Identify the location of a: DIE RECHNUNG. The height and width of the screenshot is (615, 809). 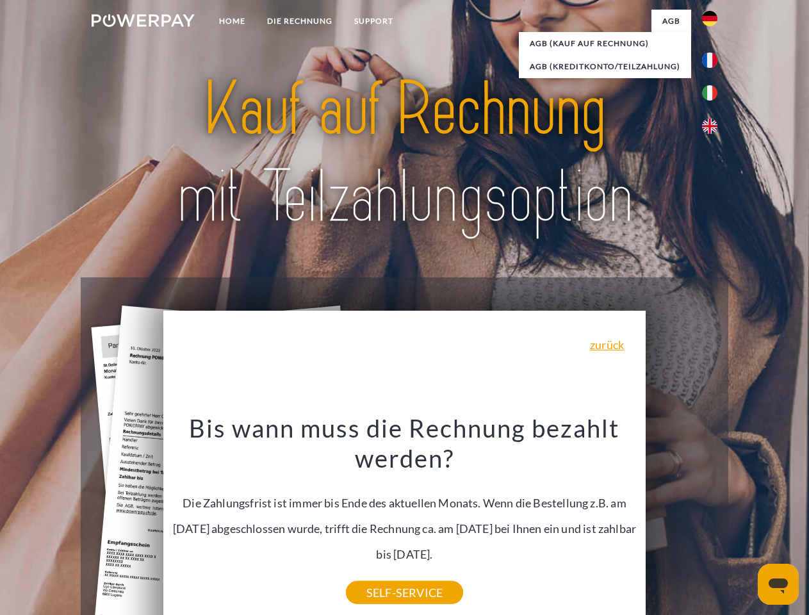
(300, 21).